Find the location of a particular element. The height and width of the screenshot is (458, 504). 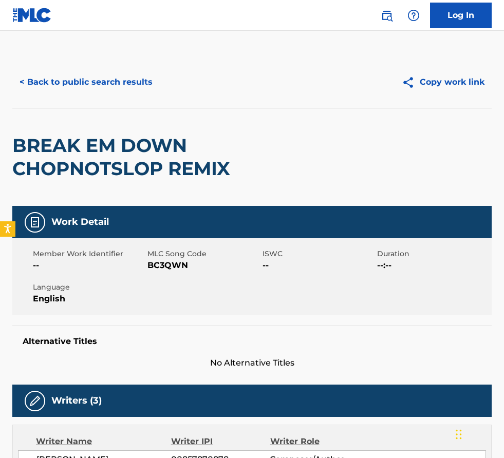

img: search is located at coordinates (387, 15).